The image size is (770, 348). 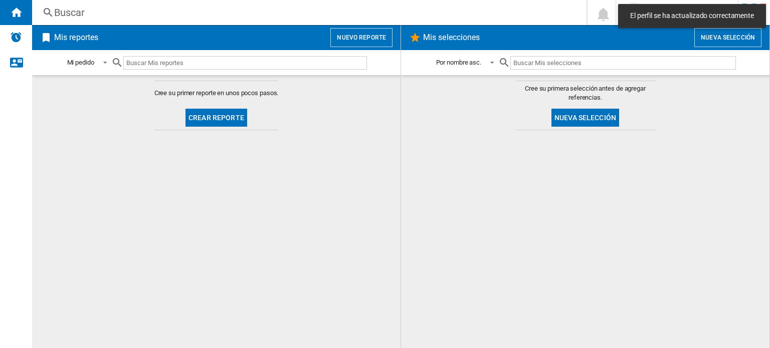 I want to click on h2: Mis selecciones, so click(x=452, y=38).